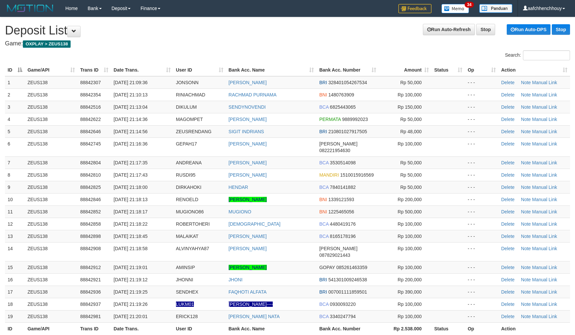  Describe the element at coordinates (15, 119) in the screenshot. I see `td: 4` at that location.